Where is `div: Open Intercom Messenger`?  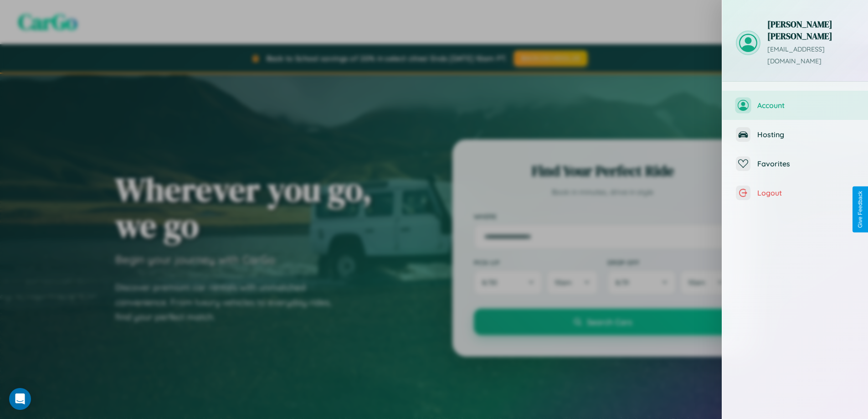
div: Open Intercom Messenger is located at coordinates (20, 399).